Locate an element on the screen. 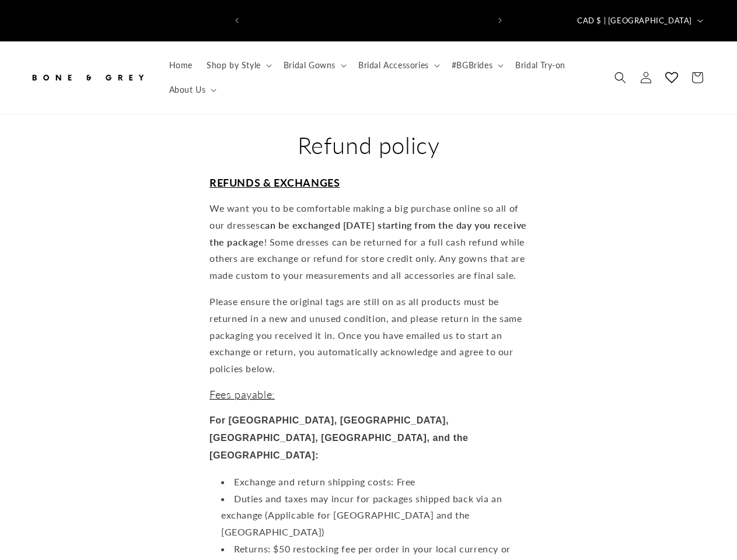 Image resolution: width=737 pixels, height=560 pixels. span: #BGBrides is located at coordinates (472, 66).